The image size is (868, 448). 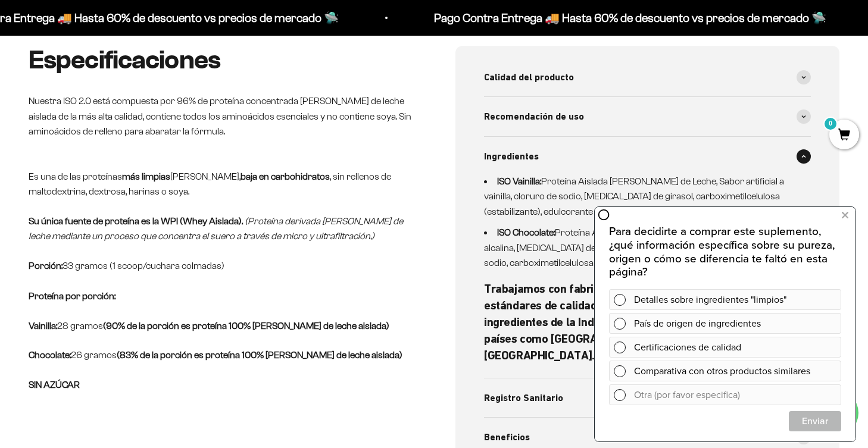 What do you see at coordinates (523, 398) in the screenshot?
I see `span: Registro Sanitario` at bounding box center [523, 398].